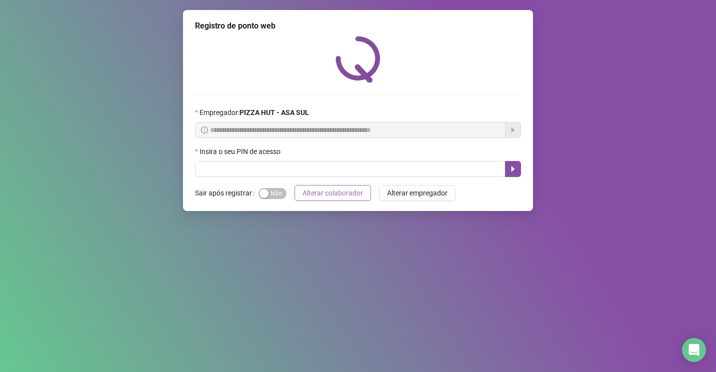 The image size is (716, 372). Describe the element at coordinates (333, 193) in the screenshot. I see `span: Alterar colaborador` at that location.